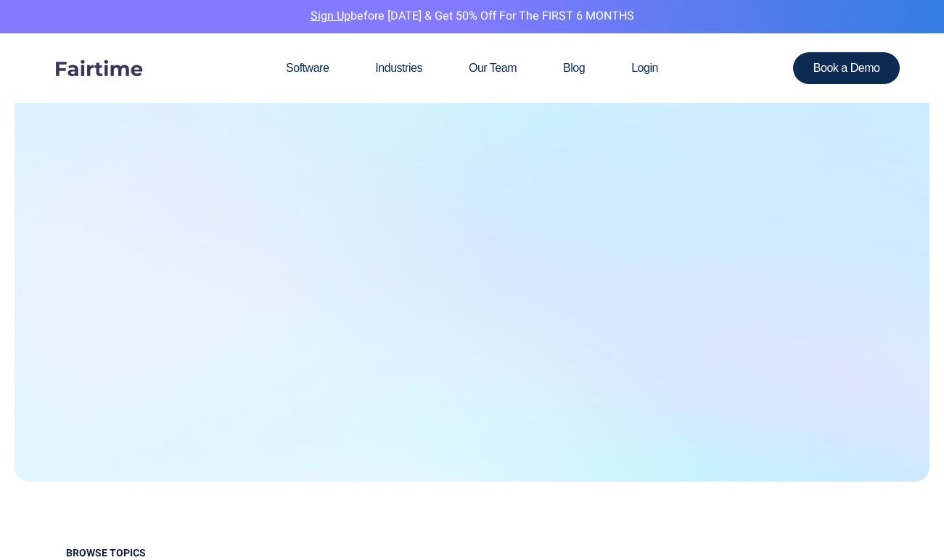 The width and height of the screenshot is (944, 560). Describe the element at coordinates (307, 68) in the screenshot. I see `a: Software` at that location.